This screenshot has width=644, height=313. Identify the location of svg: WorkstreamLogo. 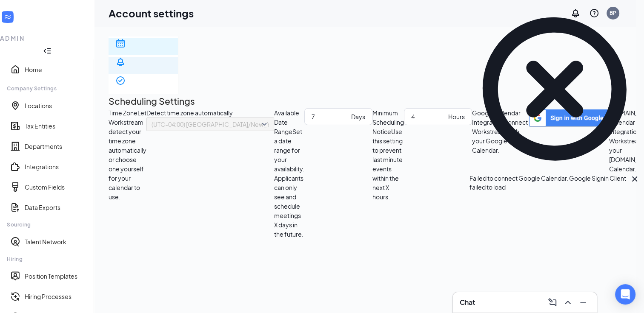
(8, 17).